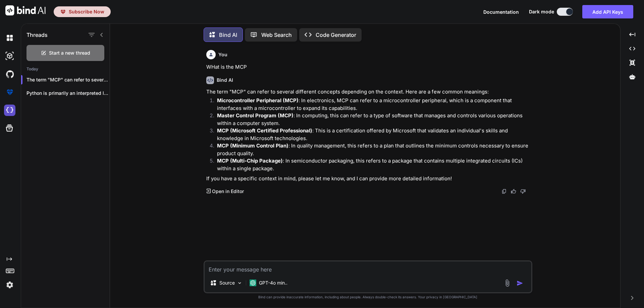 This screenshot has height=308, width=644. Describe the element at coordinates (608, 12) in the screenshot. I see `button: Add API Keys` at that location.